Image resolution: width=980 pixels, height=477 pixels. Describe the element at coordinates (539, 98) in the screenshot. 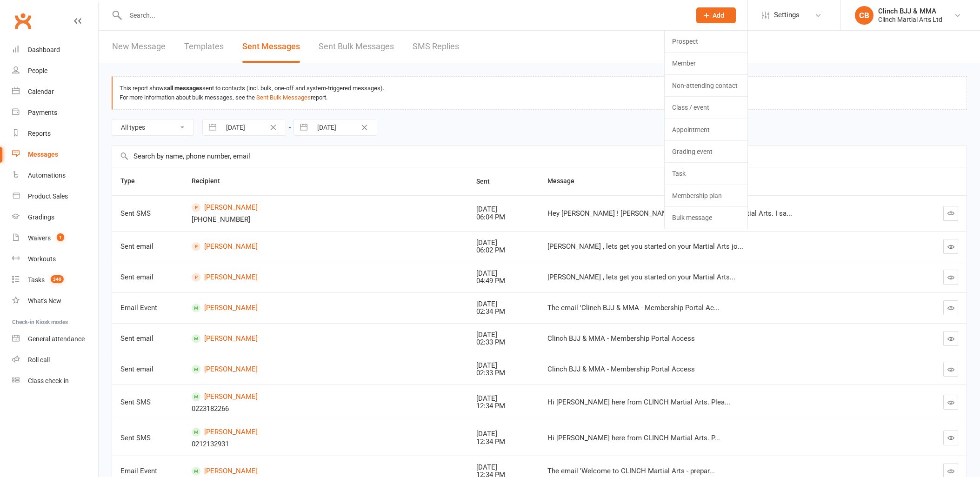

I see `div: For more information about bulk messages, see the report.` at that location.